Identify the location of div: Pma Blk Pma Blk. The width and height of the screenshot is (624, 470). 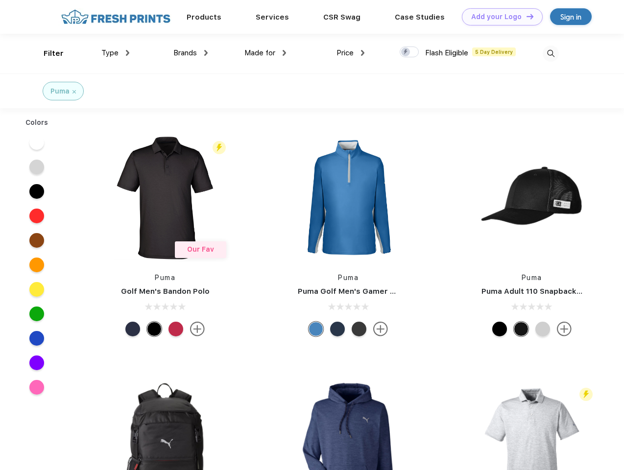
(500, 329).